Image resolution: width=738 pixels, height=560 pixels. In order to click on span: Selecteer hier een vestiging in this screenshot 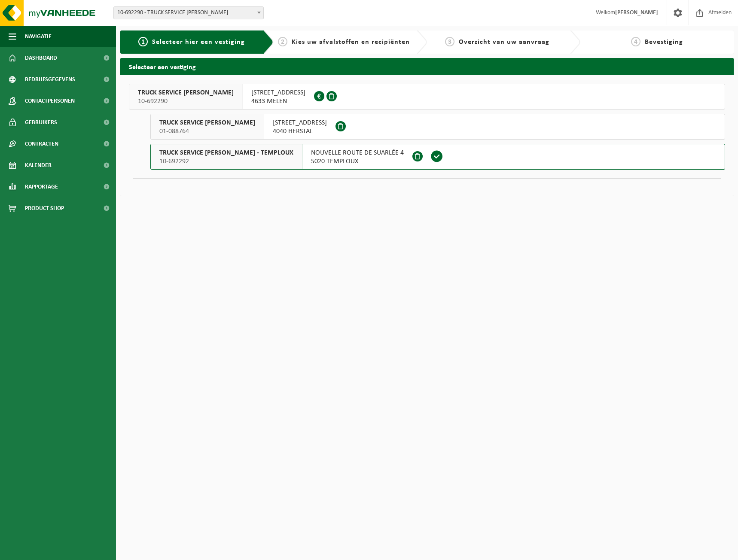, I will do `click(198, 42)`.